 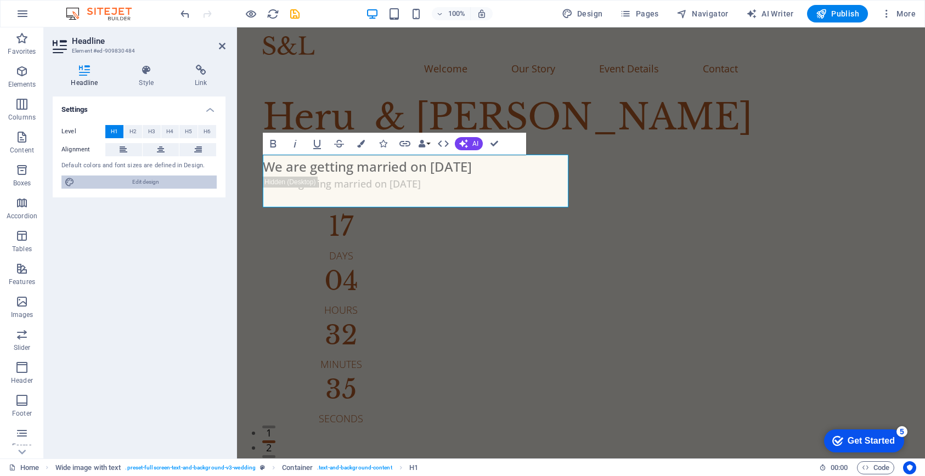 What do you see at coordinates (875, 468) in the screenshot?
I see `button: Code` at bounding box center [875, 468].